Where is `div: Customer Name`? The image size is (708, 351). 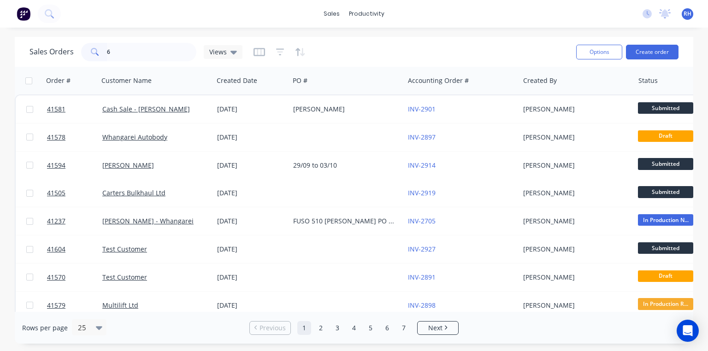
div: Customer Name is located at coordinates (126, 81).